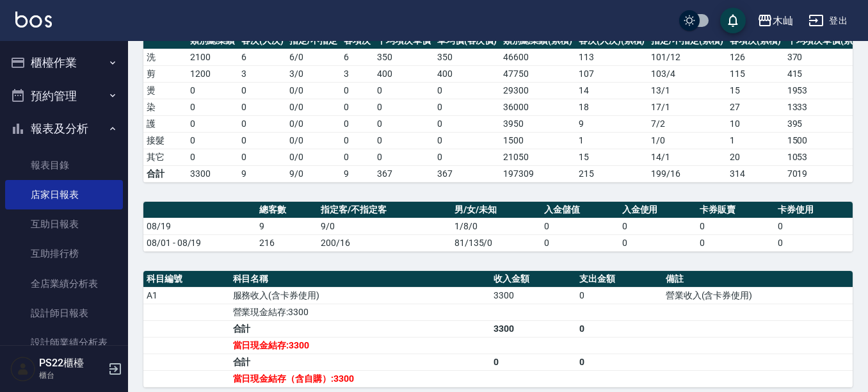 This screenshot has height=392, width=868. I want to click on td: 當日現金結存:3300, so click(360, 345).